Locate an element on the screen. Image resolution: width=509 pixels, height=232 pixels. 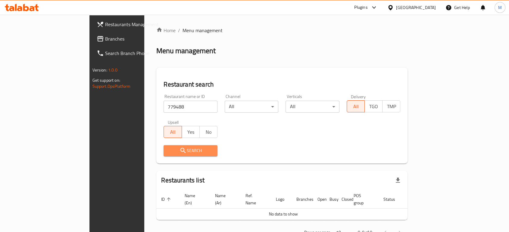
button: TGO is located at coordinates (373, 107).